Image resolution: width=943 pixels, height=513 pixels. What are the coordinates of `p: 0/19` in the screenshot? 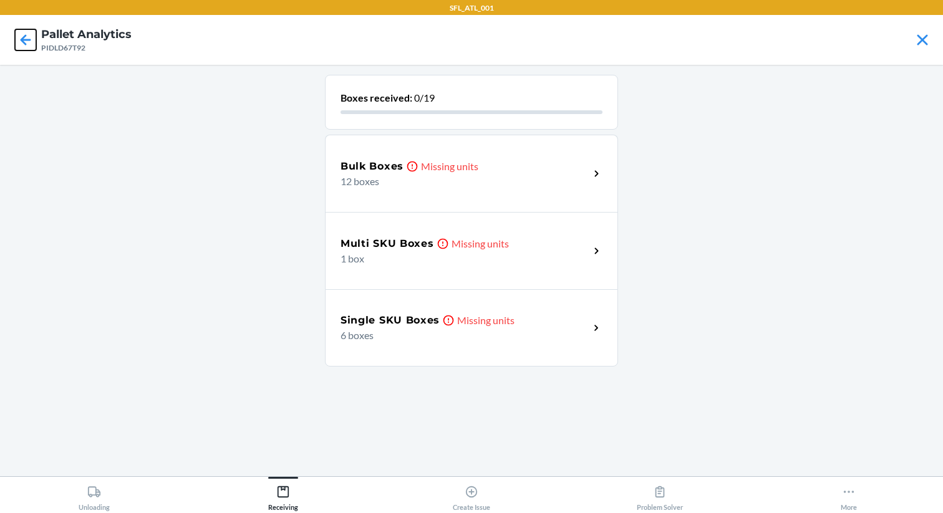 It's located at (471, 98).